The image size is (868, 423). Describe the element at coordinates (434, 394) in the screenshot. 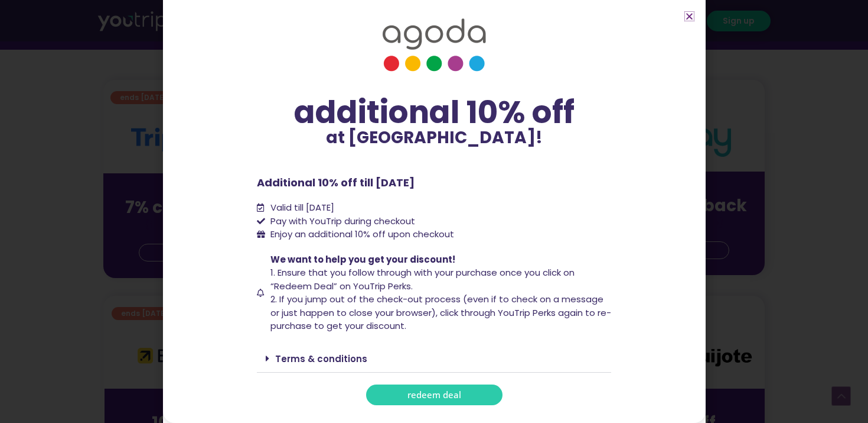

I see `a: redeem deal` at that location.